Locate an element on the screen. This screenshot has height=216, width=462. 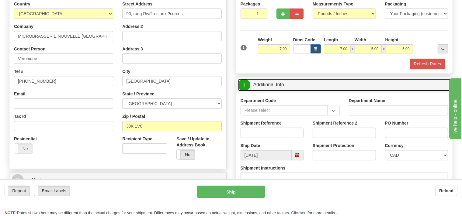
input: Enter a location is located at coordinates (172, 14).